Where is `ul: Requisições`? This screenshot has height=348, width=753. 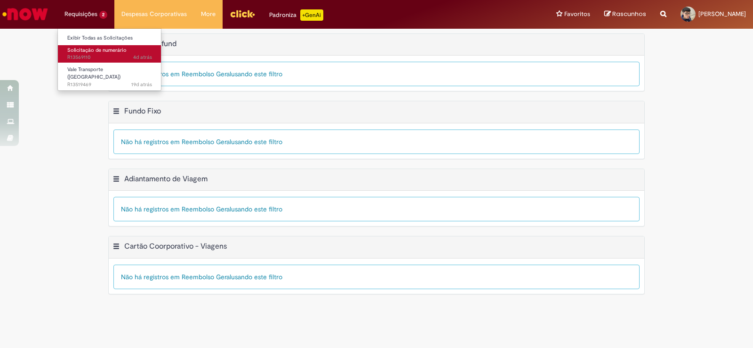 ul: Requisições is located at coordinates (109, 59).